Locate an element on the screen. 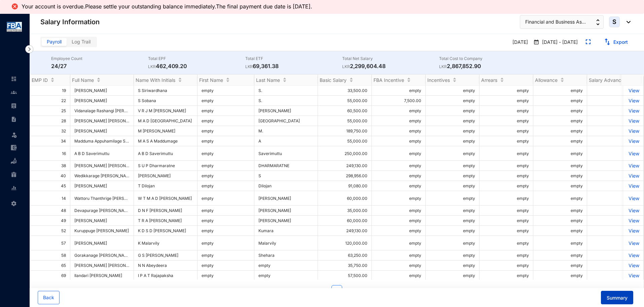 The height and width of the screenshot is (307, 644). span: Log Trail is located at coordinates (81, 41).